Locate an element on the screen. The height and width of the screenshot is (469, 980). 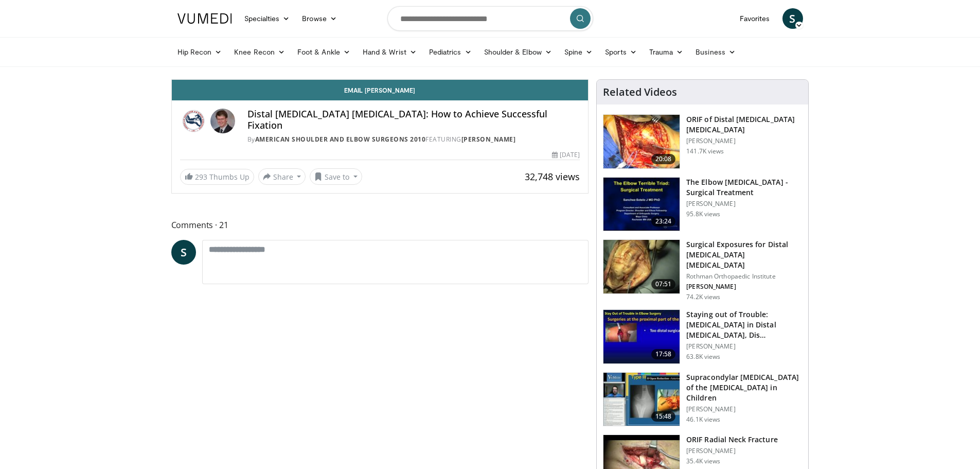
button: Share is located at coordinates (282, 176).